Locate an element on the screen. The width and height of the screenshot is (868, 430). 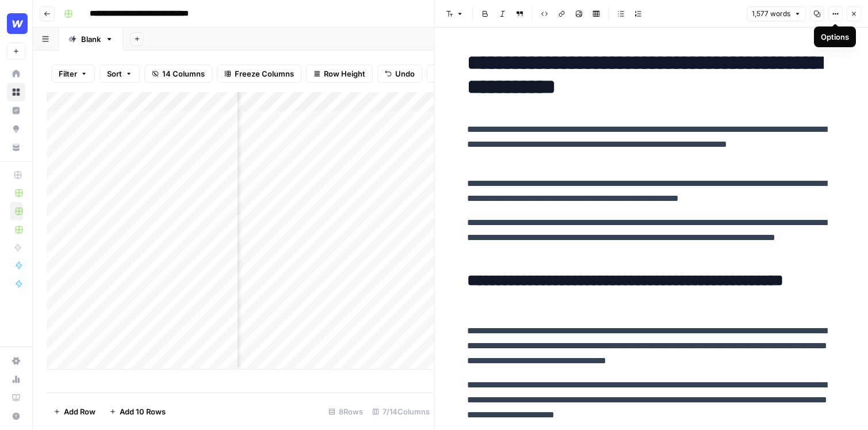
button: Sort is located at coordinates (120, 74).